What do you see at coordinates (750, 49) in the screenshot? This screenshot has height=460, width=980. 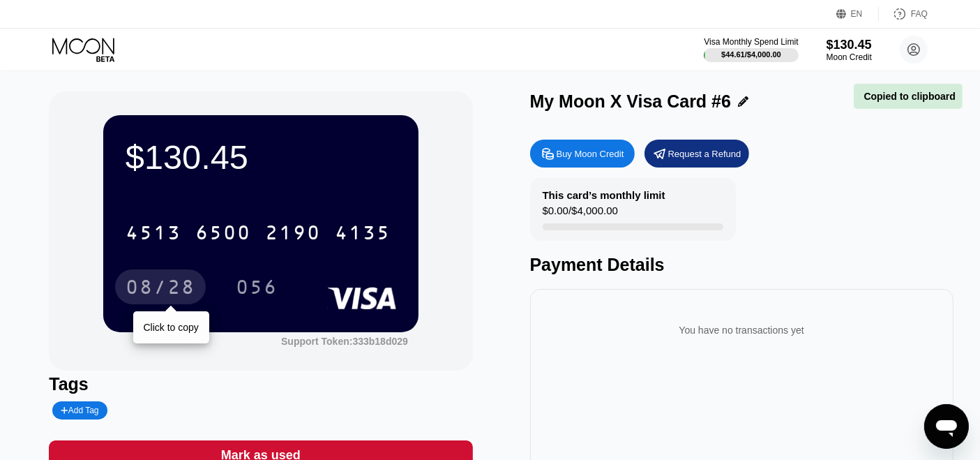 I see `div: Visa Monthly Spend Limit$44.61/$4,000.00` at bounding box center [750, 49].